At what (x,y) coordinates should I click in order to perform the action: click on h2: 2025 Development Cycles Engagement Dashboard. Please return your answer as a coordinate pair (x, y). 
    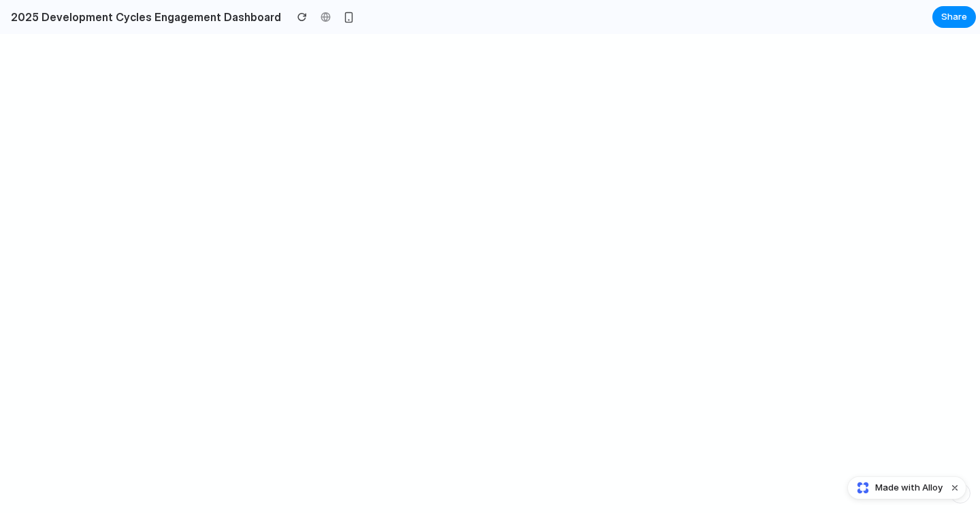
    Looking at the image, I should click on (143, 17).